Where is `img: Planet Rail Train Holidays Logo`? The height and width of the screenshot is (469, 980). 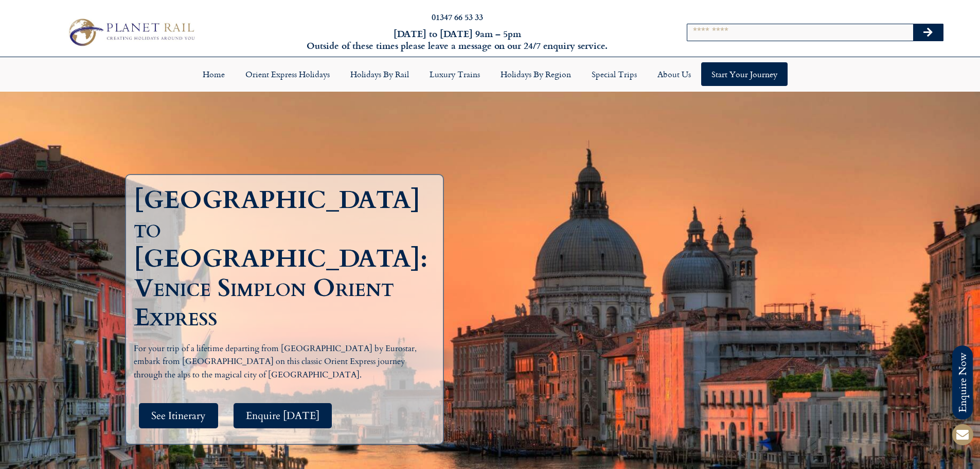
img: Planet Rail Train Holidays Logo is located at coordinates (130, 32).